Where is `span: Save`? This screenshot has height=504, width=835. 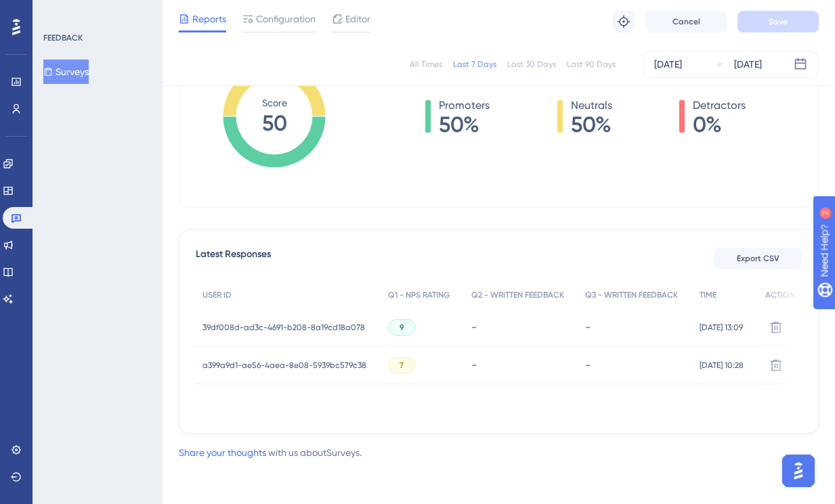 span: Save is located at coordinates (778, 22).